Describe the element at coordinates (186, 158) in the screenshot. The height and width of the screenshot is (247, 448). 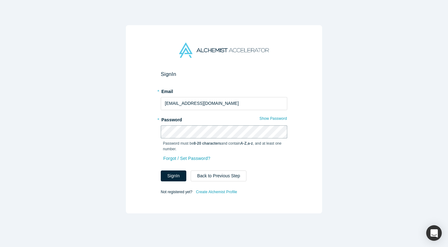
I see `a: Forgot / Set Password?` at that location.